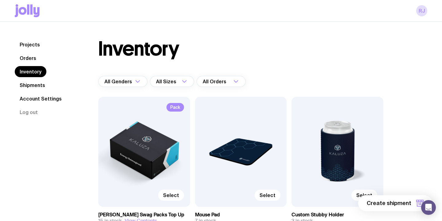 Image resolution: width=442 pixels, height=221 pixels. Describe the element at coordinates (241, 215) in the screenshot. I see `h3: Mouse Pad` at that location.